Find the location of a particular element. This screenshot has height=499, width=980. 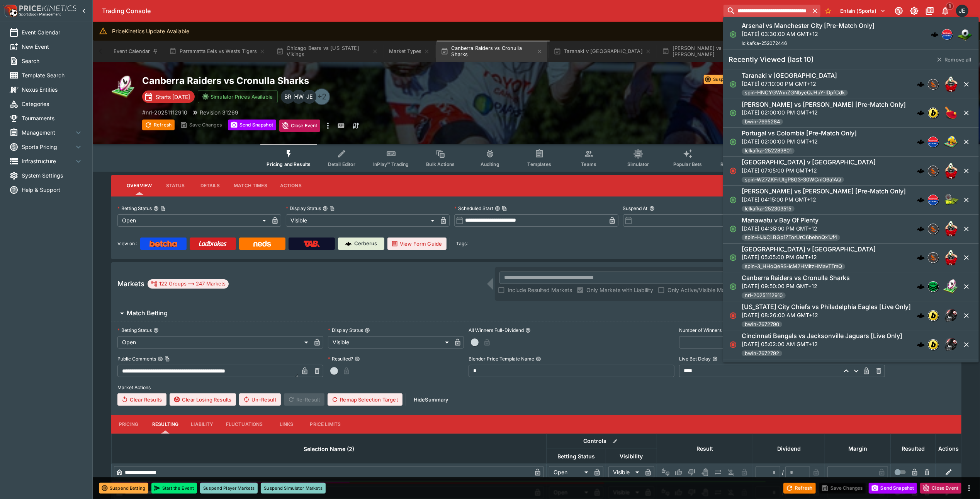

button: Suspend Betting is located at coordinates (727, 80).